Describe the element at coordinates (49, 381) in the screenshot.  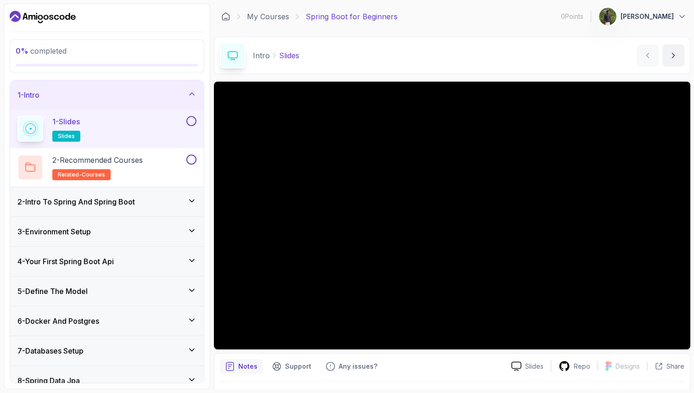
I see `h3: 8 - Spring Data Jpa` at that location.